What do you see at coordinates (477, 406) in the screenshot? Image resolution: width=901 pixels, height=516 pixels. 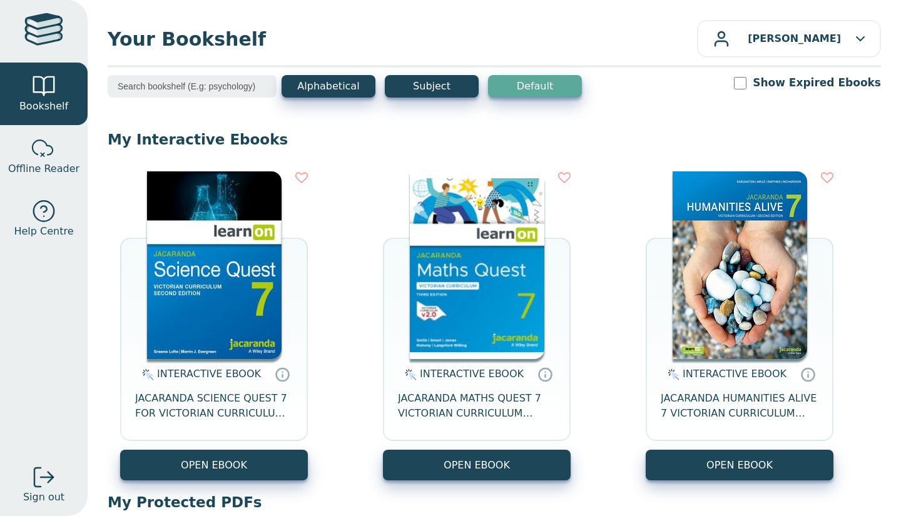 I see `span: JACARANDA MATHS QUEST 7 VICTORIAN CURRICULUM LEARNON EBOOK 3E` at bounding box center [477, 406].